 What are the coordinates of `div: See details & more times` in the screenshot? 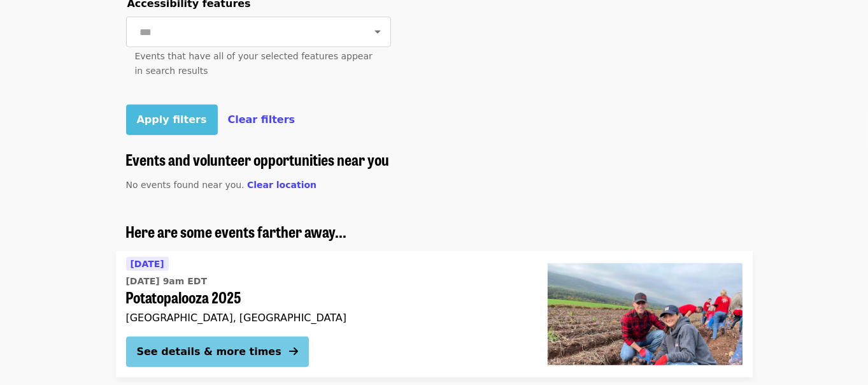 It's located at (209, 352).